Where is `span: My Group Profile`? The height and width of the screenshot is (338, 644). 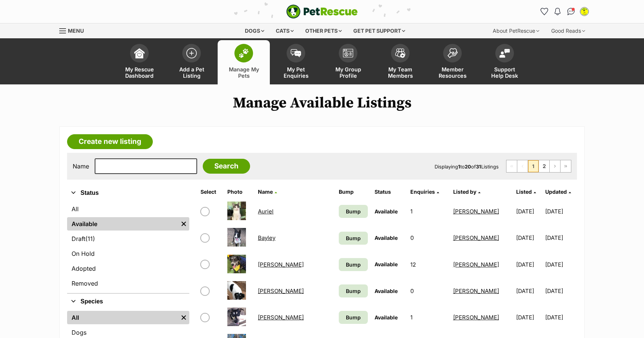 span: My Group Profile is located at coordinates (348, 73).